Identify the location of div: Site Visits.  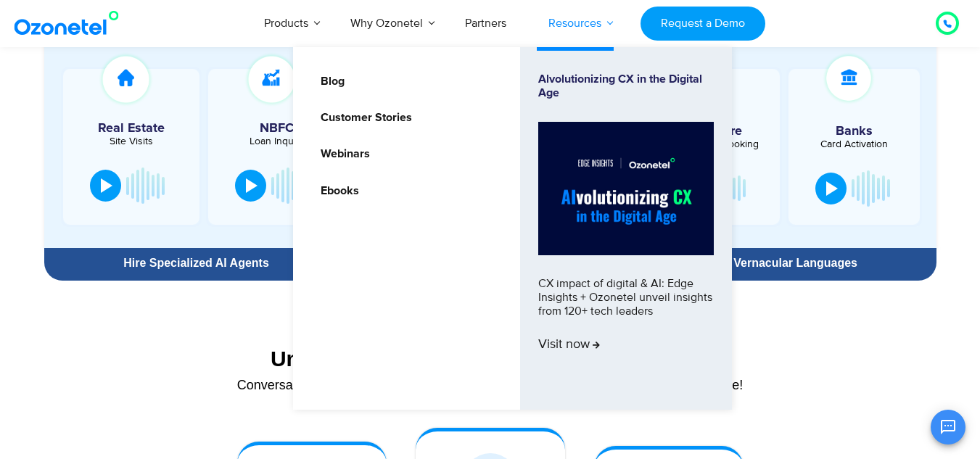
(132, 141).